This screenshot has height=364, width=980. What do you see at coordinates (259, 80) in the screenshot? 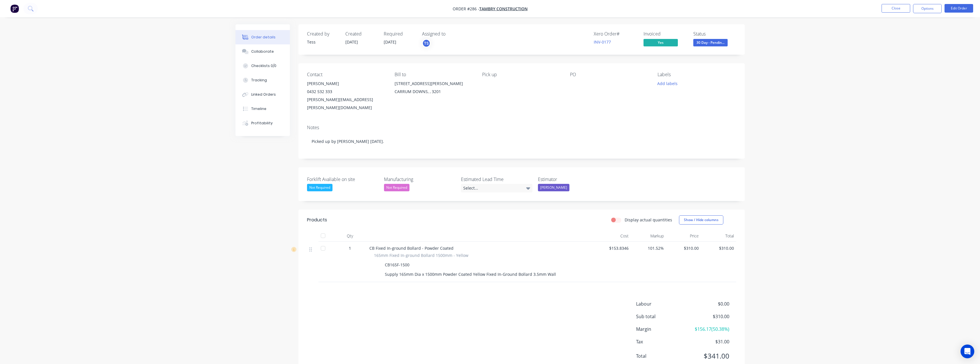
I see `div: Tracking` at bounding box center [259, 80].